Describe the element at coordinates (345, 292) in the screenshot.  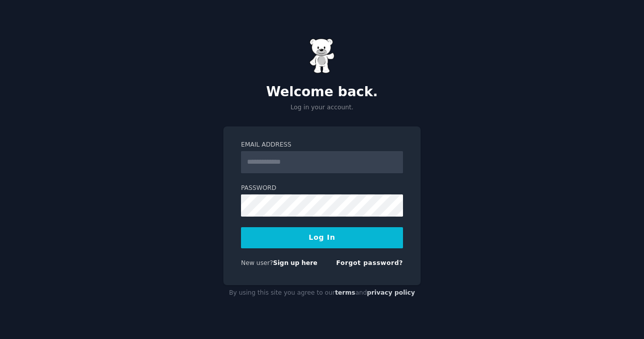
I see `a: terms` at that location.